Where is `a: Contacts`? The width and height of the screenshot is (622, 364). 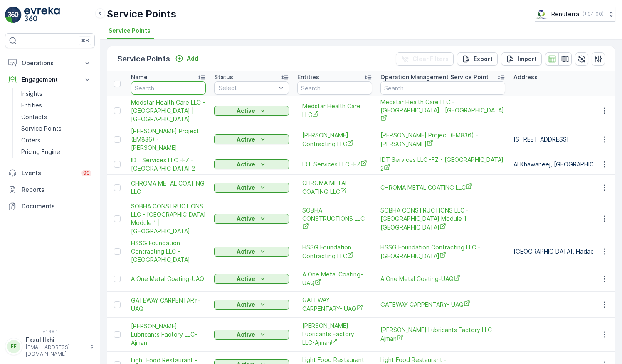 a: Contacts is located at coordinates (56, 117).